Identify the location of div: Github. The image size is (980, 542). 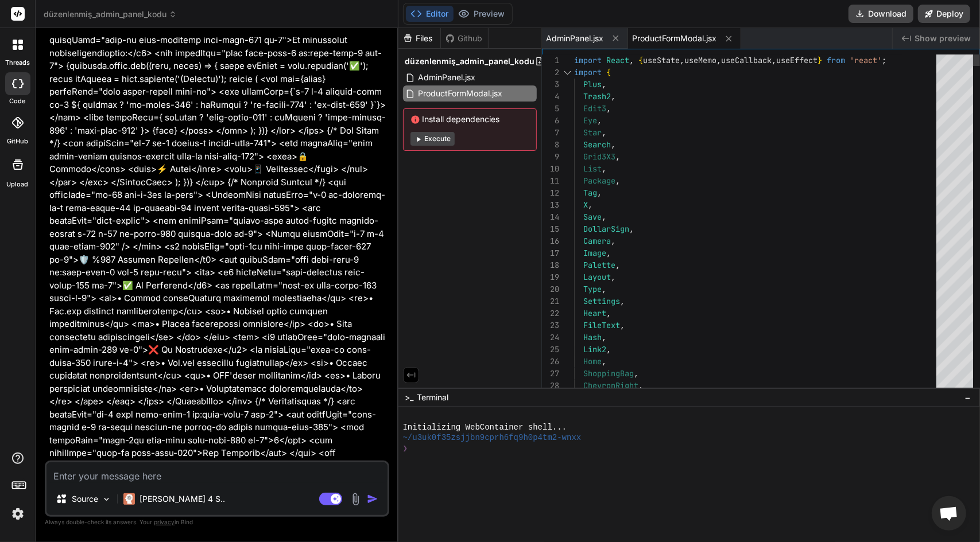
(465, 38).